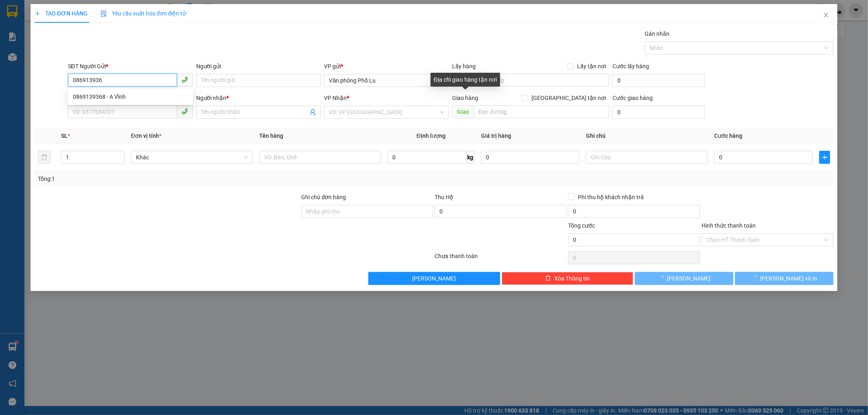  What do you see at coordinates (501, 259) in the screenshot?
I see `div: Chưa thanh toán` at bounding box center [501, 259].